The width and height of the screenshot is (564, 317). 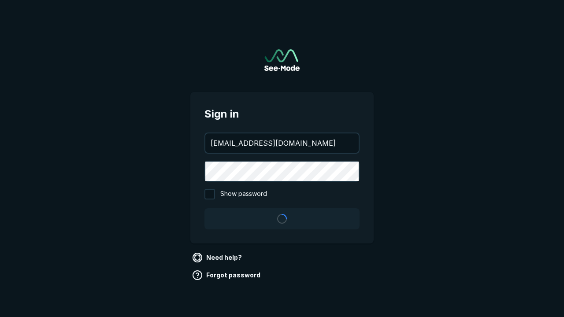 I want to click on img: See-Mode Logo, so click(x=282, y=60).